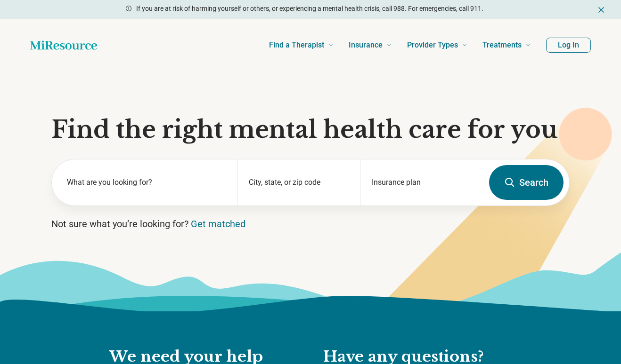 The width and height of the screenshot is (621, 364). Describe the element at coordinates (432, 45) in the screenshot. I see `span: Provider Types` at that location.